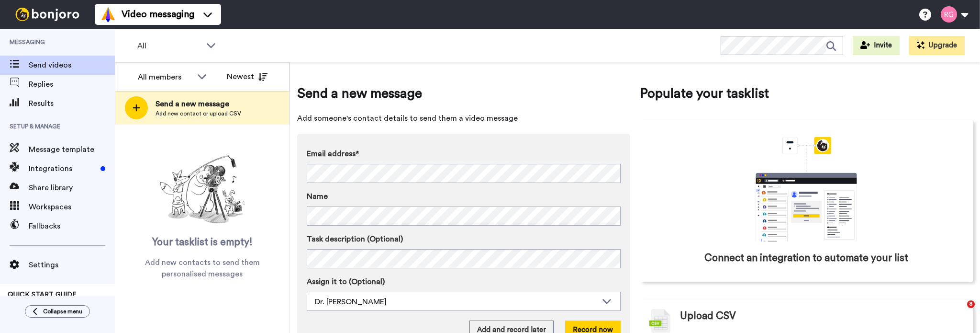 The image size is (980, 333). What do you see at coordinates (72, 188) in the screenshot?
I see `span: Share library` at bounding box center [72, 188].